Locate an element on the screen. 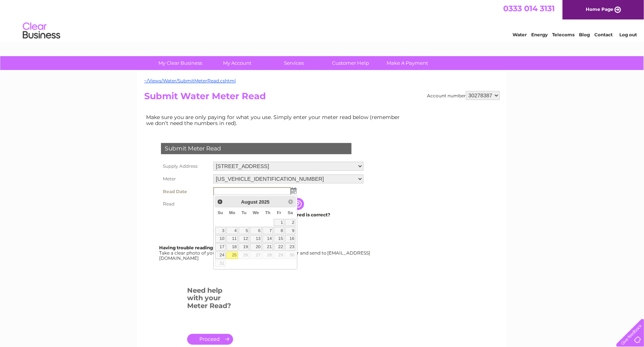 This screenshot has height=347, width=644. a: Log out is located at coordinates (628, 34).